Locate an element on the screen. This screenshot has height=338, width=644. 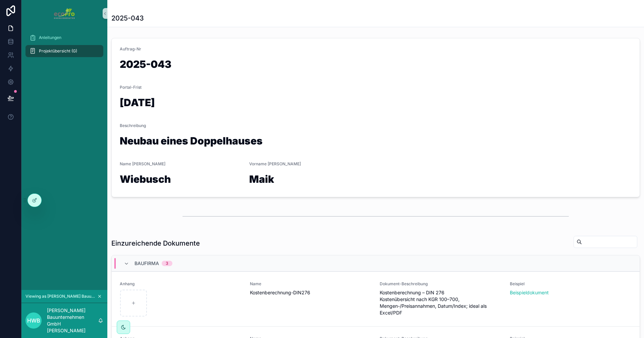
span: Kostenberechnung – DIN 276 Kostenübersicht nach KGR 100–700, Mengen-/Preisannahmen, Datum/Index; ... is located at coordinates (441, 303).